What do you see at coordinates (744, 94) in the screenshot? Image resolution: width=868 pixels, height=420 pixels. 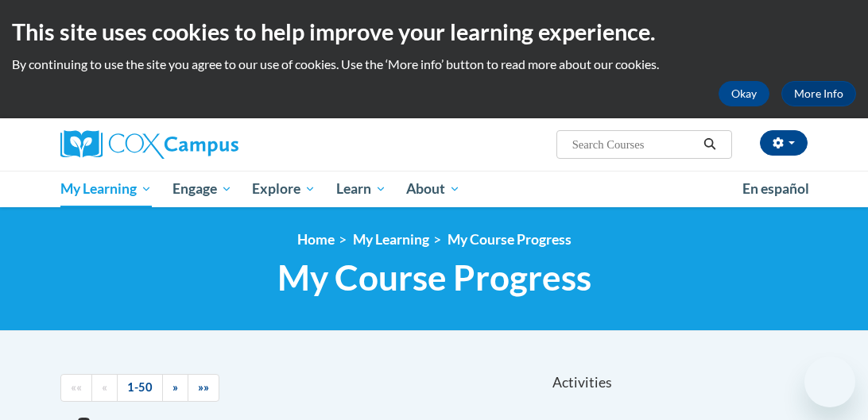 I see `button: Okay` at bounding box center [744, 94].